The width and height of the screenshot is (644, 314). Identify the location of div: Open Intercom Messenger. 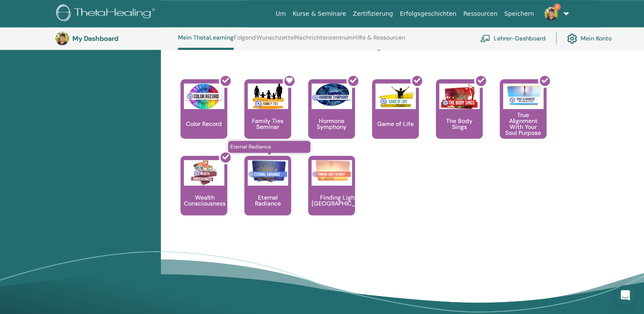
(625, 295).